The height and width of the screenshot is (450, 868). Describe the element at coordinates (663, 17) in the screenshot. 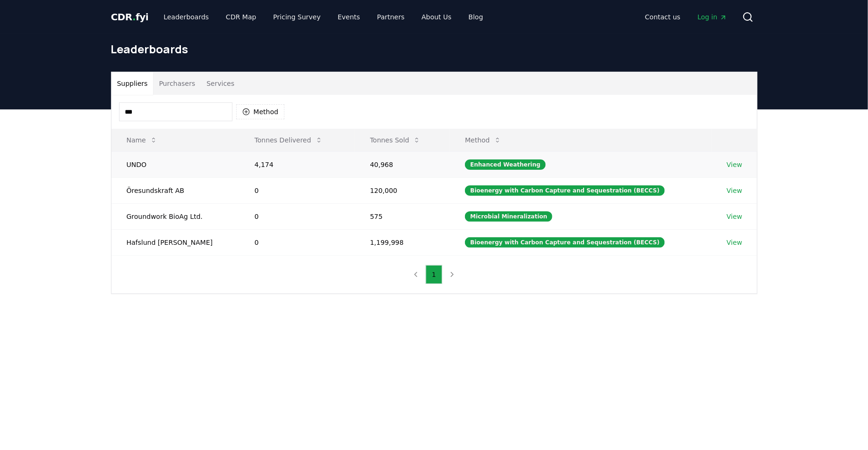

I see `a: Contact us` at that location.